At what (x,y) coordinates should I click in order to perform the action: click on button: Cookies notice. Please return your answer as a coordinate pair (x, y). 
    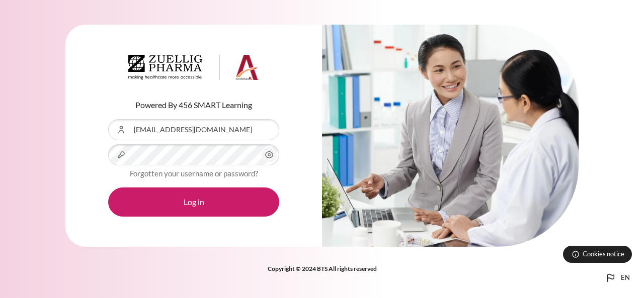
    Looking at the image, I should click on (597, 254).